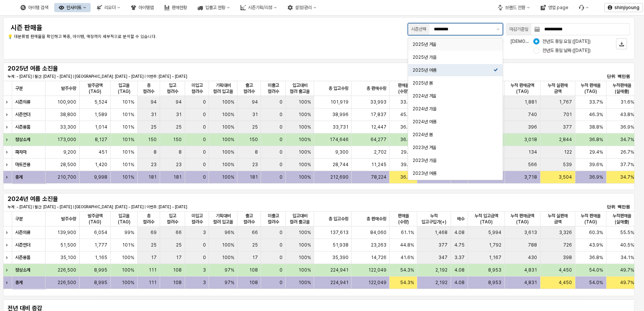 This screenshot has width=644, height=311. What do you see at coordinates (533, 245) in the screenshot?
I see `span: 788` at bounding box center [533, 245].